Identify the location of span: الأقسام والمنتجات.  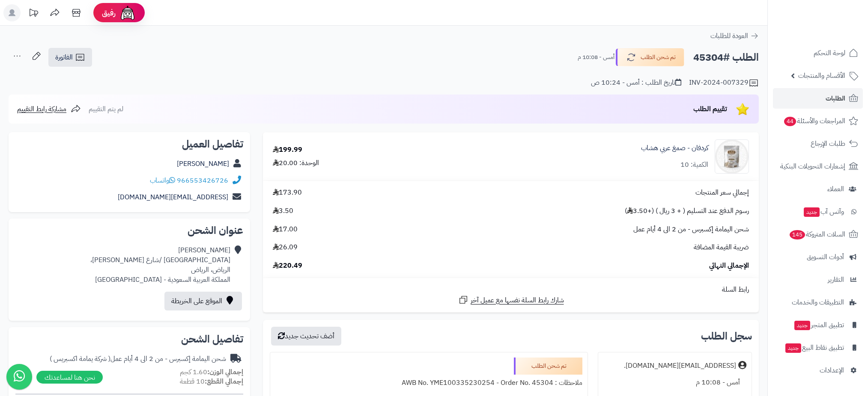
(821, 76).